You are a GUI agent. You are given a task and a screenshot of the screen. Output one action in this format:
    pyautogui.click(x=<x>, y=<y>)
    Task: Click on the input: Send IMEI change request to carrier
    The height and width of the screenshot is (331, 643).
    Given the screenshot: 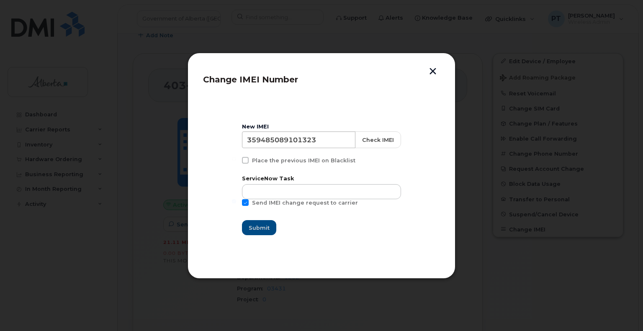 What is the action you would take?
    pyautogui.click(x=234, y=201)
    